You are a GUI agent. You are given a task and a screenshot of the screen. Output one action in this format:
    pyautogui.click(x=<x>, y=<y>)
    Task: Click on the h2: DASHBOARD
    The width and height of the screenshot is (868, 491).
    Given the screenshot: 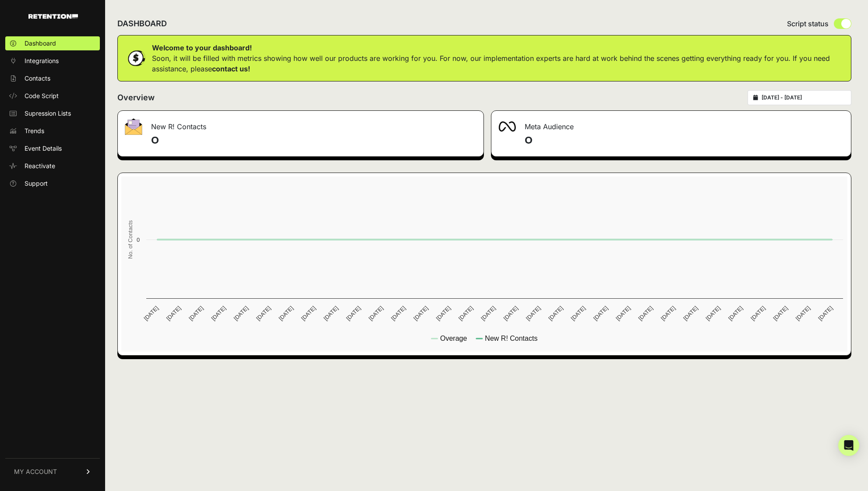 What is the action you would take?
    pyautogui.click(x=142, y=24)
    